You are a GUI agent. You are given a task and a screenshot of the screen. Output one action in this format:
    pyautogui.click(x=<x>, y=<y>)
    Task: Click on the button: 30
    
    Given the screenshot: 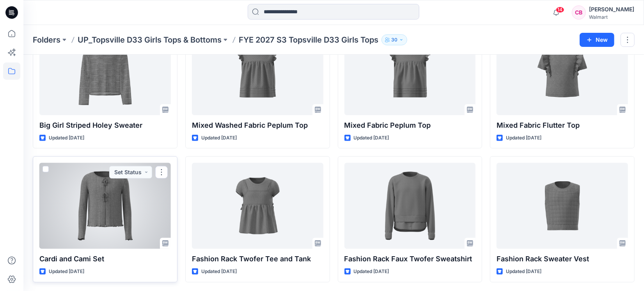 What is the action you would take?
    pyautogui.click(x=395, y=40)
    